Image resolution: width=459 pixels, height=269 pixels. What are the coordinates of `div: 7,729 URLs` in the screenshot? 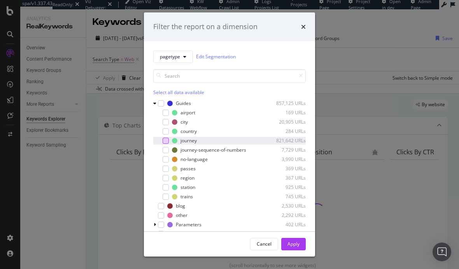 It's located at (286, 150).